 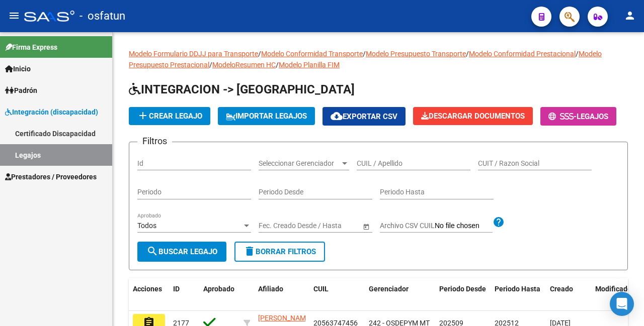 I want to click on a: Modelo Presupuesto Transporte, so click(x=416, y=54).